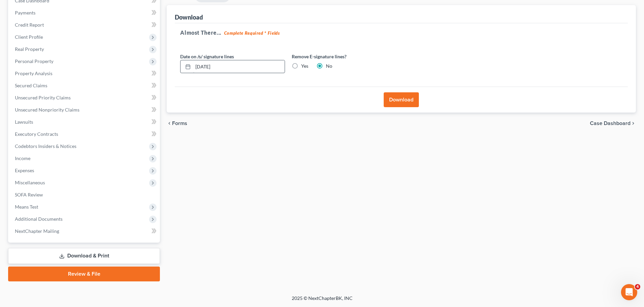 The height and width of the screenshot is (307, 644). Describe the element at coordinates (84, 110) in the screenshot. I see `a: Unsecured Nonpriority Claims` at that location.